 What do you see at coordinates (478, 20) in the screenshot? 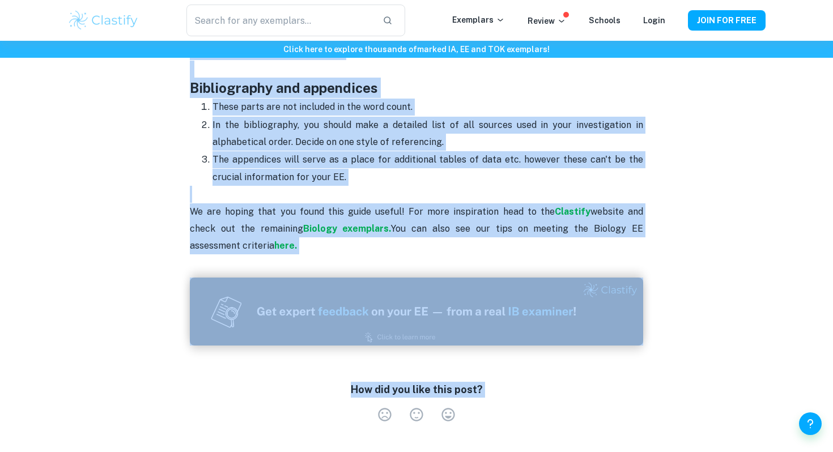
I see `p: Exemplars` at bounding box center [478, 20].